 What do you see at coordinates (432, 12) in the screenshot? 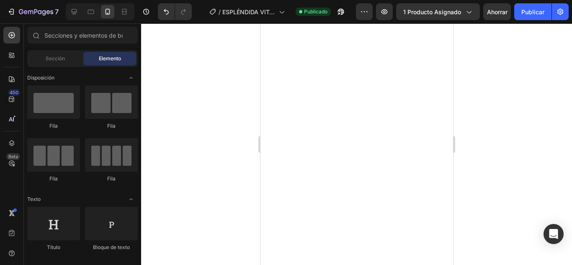
I see `font: 1 producto asignado` at bounding box center [432, 12].